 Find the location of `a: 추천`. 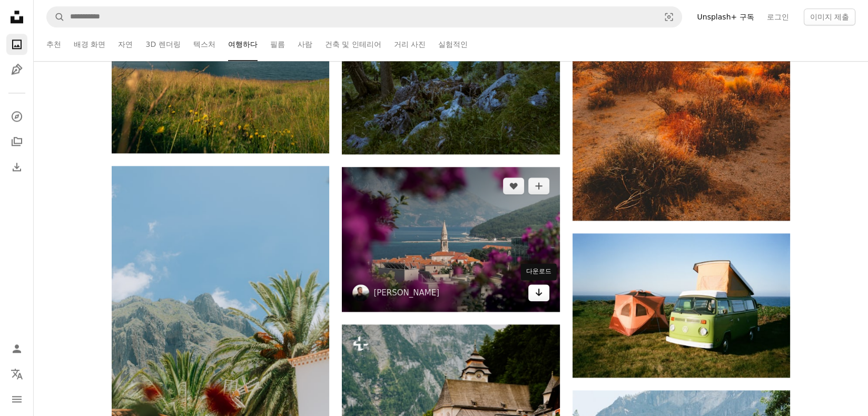

a: 추천 is located at coordinates (54, 44).